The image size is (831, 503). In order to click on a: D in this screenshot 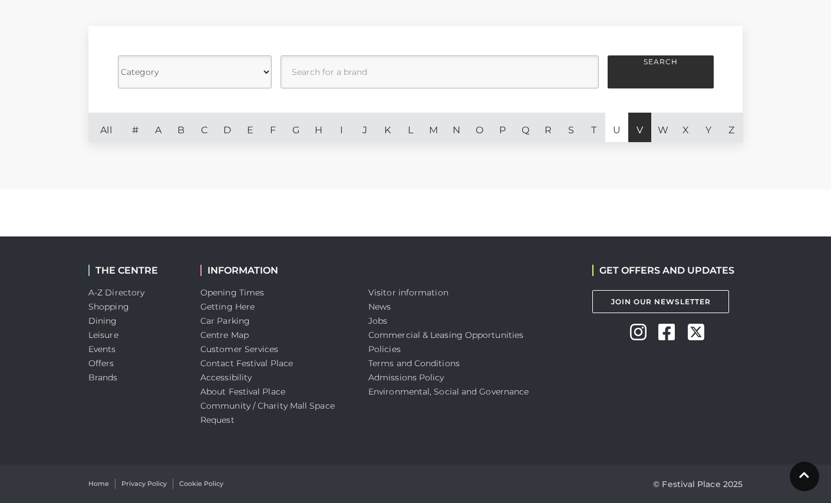, I will do `click(227, 127)`.